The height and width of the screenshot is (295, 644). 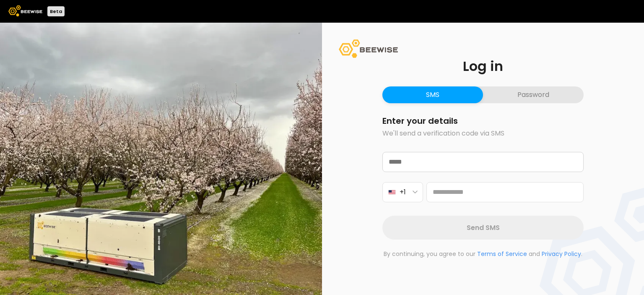 I want to click on div: Beta, so click(x=56, y=11).